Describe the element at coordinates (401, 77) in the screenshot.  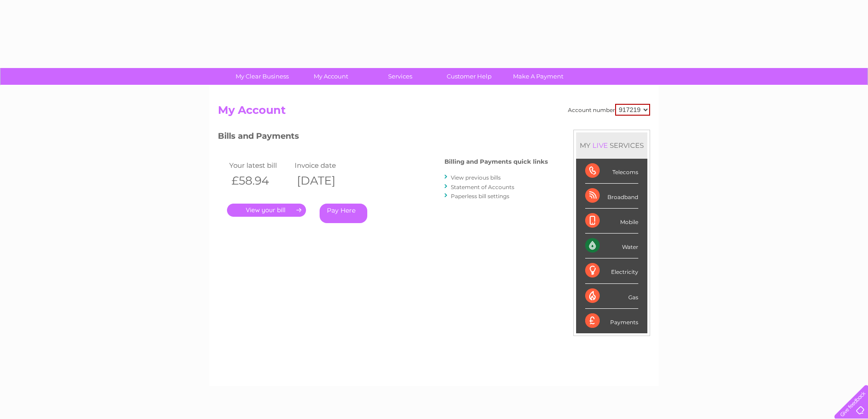
I see `a: Services` at that location.